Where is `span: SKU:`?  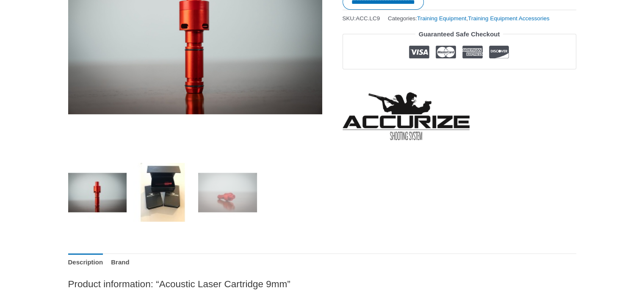
span: SKU: is located at coordinates (361, 18).